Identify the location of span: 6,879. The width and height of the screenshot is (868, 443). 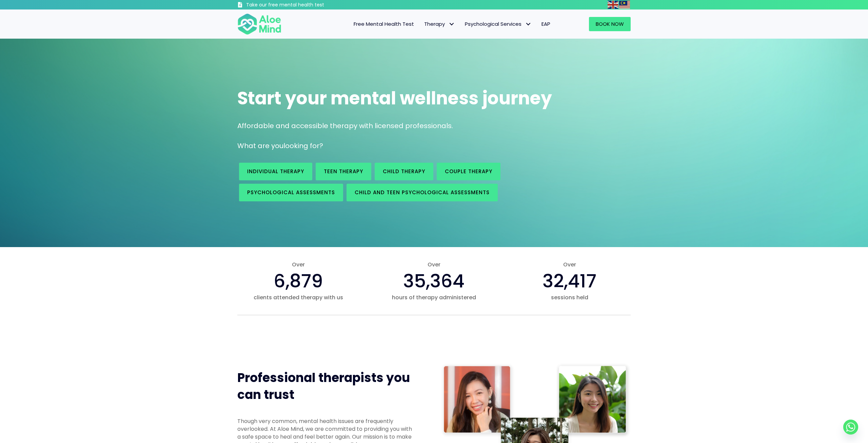
(299, 281).